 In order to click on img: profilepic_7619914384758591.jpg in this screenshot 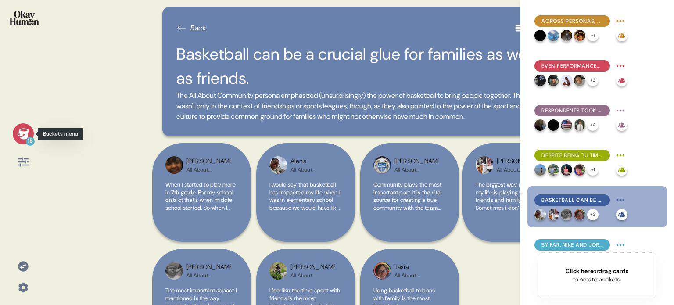, I will do `click(540, 170)`.